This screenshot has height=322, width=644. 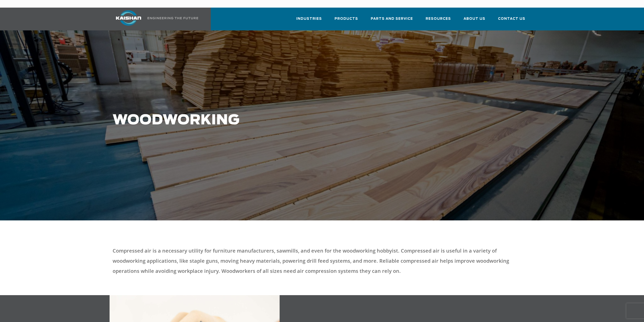 What do you see at coordinates (309, 21) in the screenshot?
I see `a: Industries` at bounding box center [309, 21].